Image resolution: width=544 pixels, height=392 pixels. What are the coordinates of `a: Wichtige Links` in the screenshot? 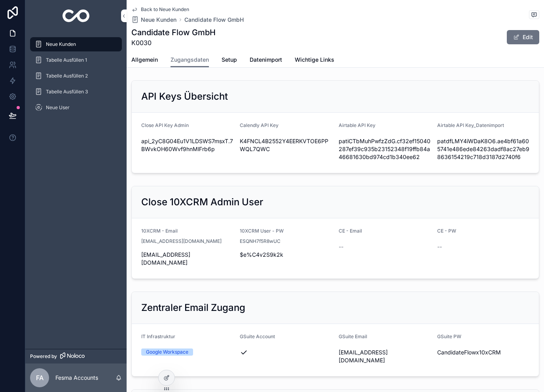 It's located at (315, 61).